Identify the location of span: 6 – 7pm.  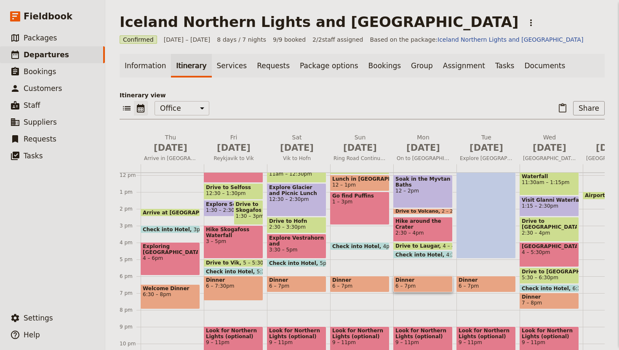
(279, 286).